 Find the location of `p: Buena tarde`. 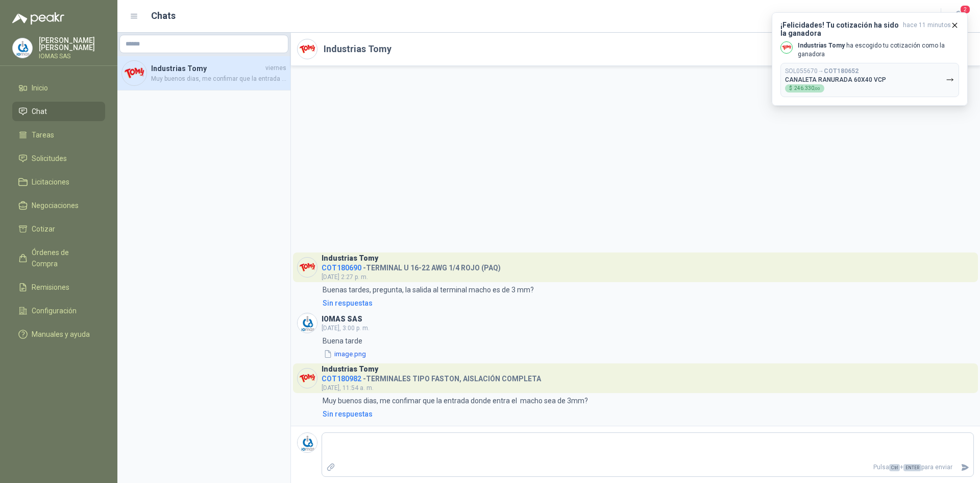

p: Buena tarde is located at coordinates (345, 341).